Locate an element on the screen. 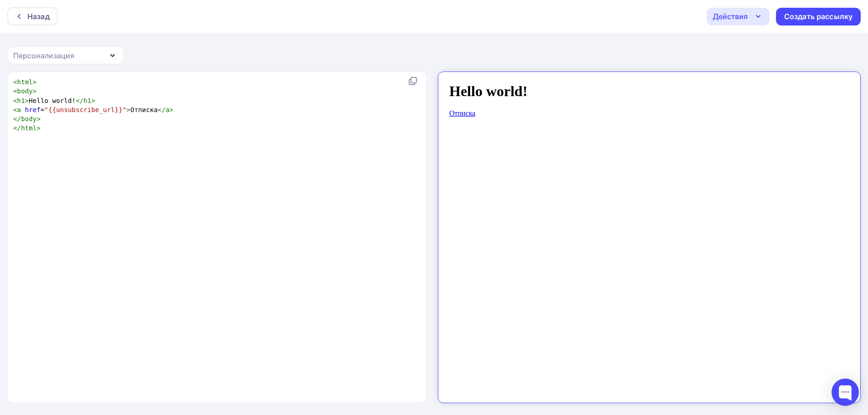  div: Персонализация is located at coordinates (44, 56).